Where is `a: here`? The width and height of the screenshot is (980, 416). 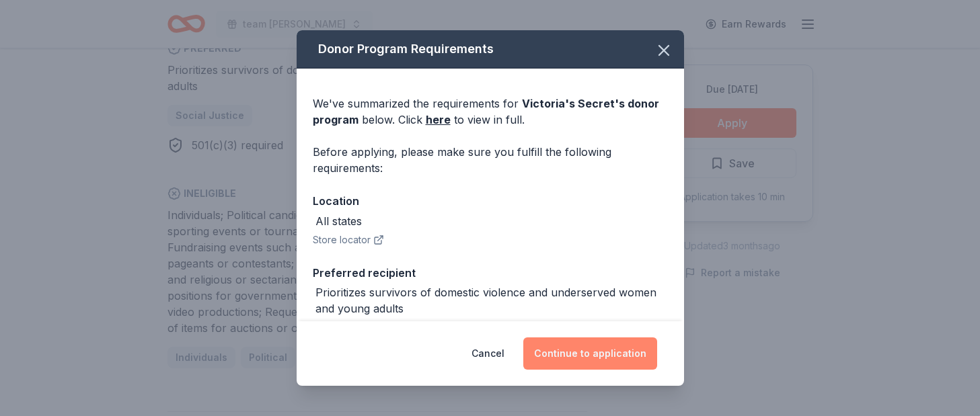
a: here is located at coordinates (438, 119).